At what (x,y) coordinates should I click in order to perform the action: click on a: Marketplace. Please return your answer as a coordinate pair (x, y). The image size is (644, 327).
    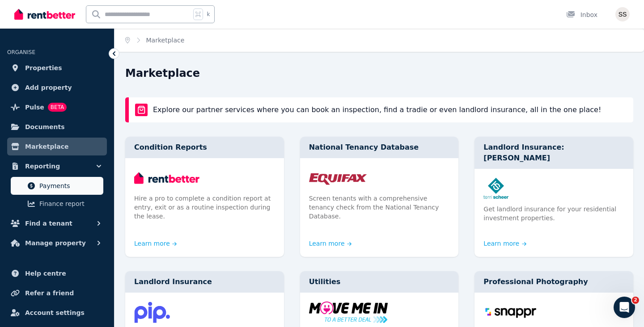
    Looking at the image, I should click on (57, 146).